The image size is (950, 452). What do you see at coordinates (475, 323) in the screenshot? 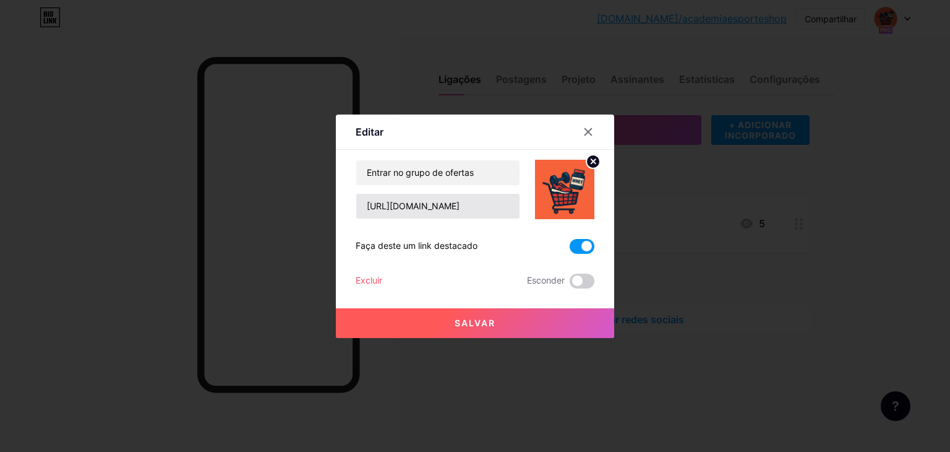
I see `button: Salvar` at bounding box center [475, 323].